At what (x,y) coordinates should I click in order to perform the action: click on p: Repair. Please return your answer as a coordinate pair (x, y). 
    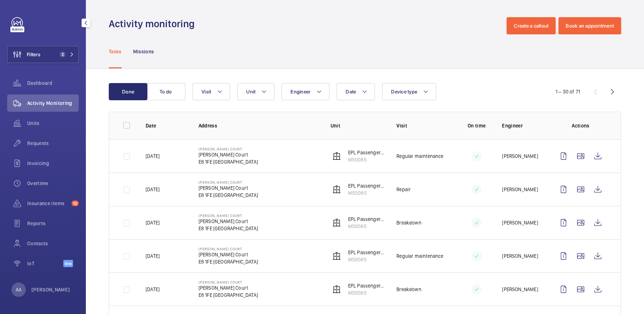
    Looking at the image, I should click on (404, 189).